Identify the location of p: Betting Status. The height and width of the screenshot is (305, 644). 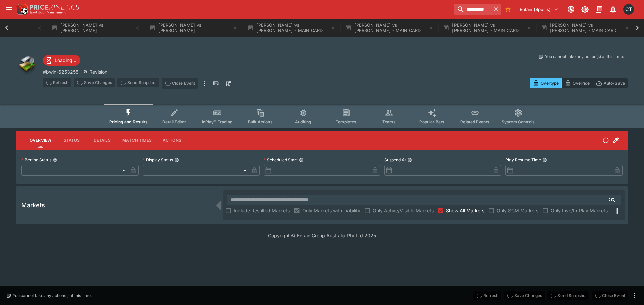
(36, 160).